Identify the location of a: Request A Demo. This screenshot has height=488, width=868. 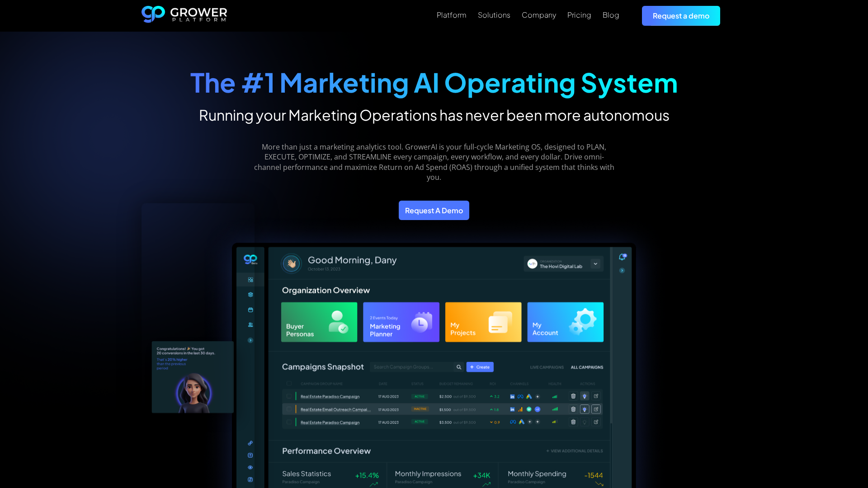
(434, 210).